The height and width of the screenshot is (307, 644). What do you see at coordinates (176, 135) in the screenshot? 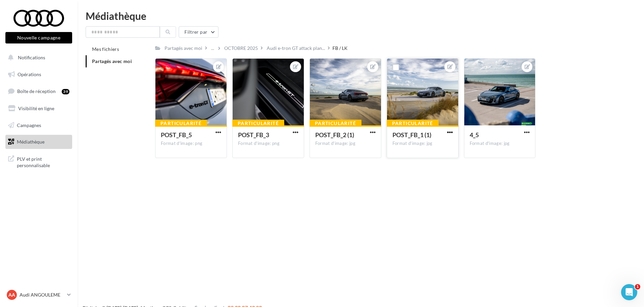
I see `span: POST_FB_5` at bounding box center [176, 135].